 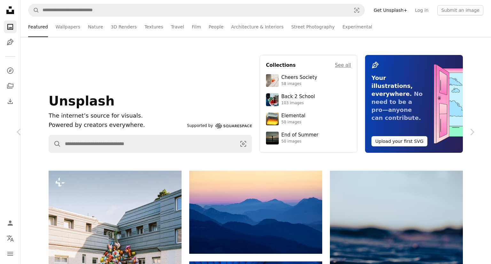 I want to click on p: Powered by creators everywhere., so click(x=116, y=125).